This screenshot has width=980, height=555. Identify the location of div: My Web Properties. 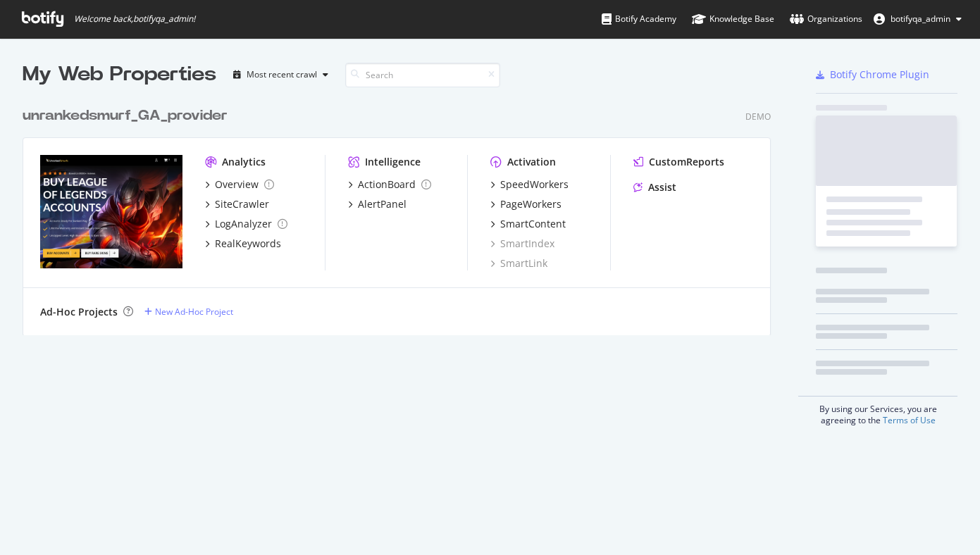
(120, 75).